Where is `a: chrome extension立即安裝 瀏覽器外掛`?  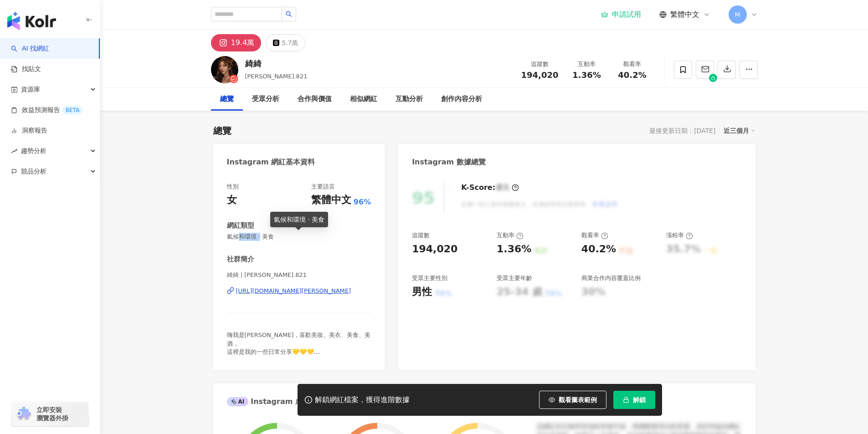
a: chrome extension立即安裝 瀏覽器外掛 is located at coordinates (50, 414).